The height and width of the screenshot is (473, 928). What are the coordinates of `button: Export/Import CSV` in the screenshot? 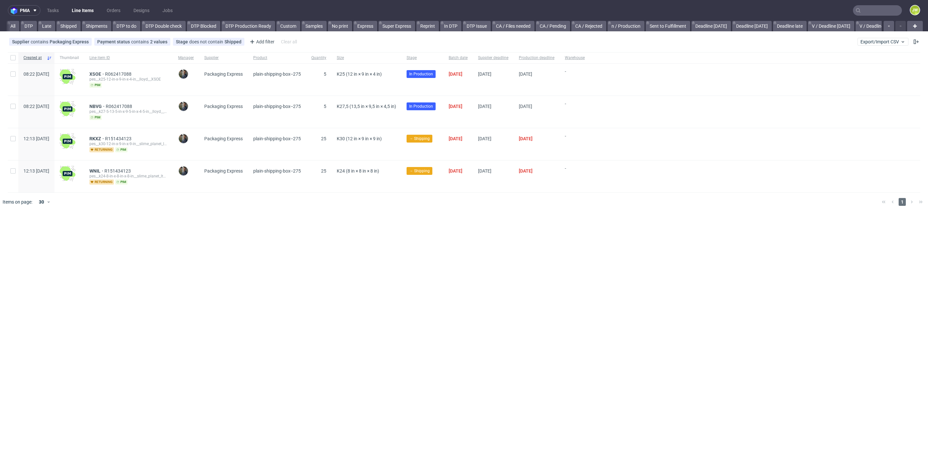 It's located at (883, 42).